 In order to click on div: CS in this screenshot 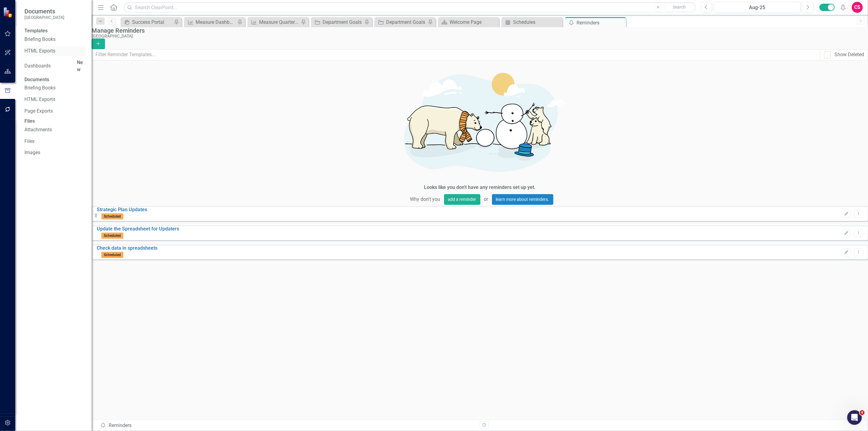, I will do `click(857, 7)`.